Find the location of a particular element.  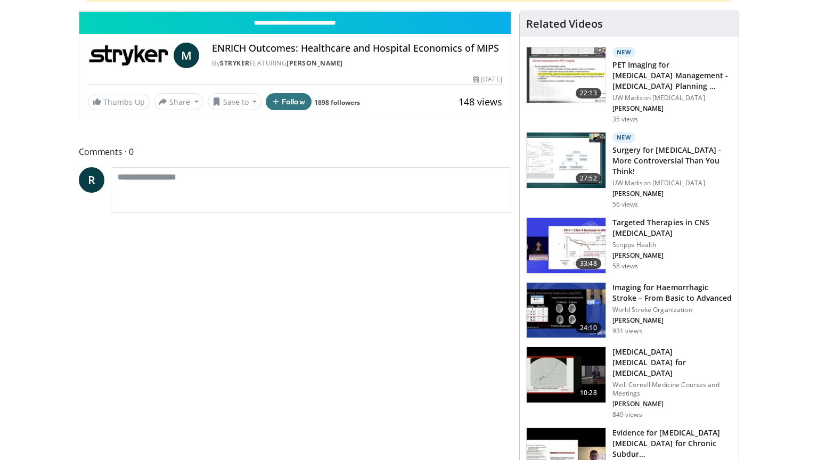

a: R is located at coordinates (92, 180).